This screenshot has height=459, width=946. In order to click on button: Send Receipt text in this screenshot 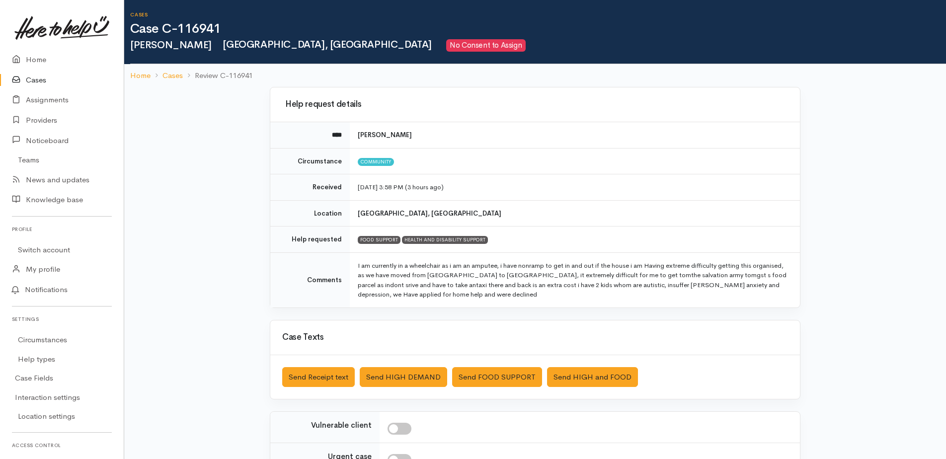, I will do `click(318, 377)`.